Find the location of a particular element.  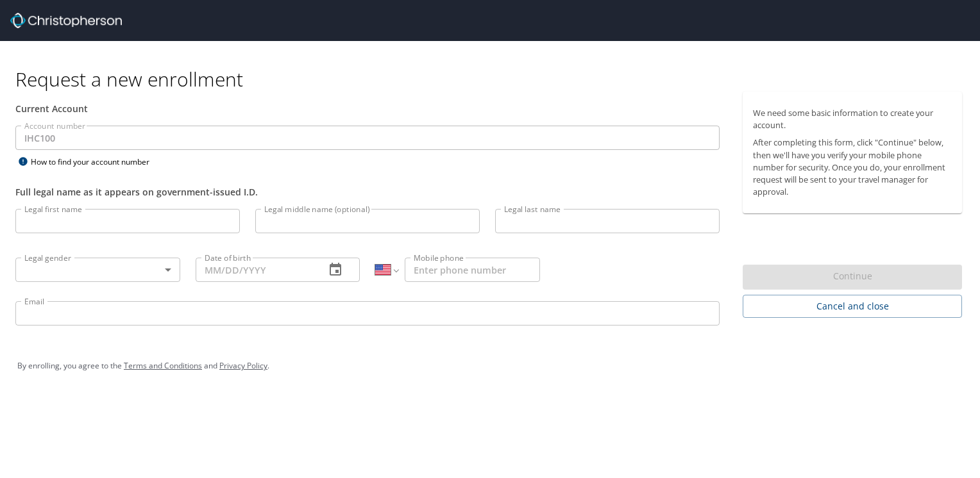

input: MM/DD/YYYY is located at coordinates (255, 270).